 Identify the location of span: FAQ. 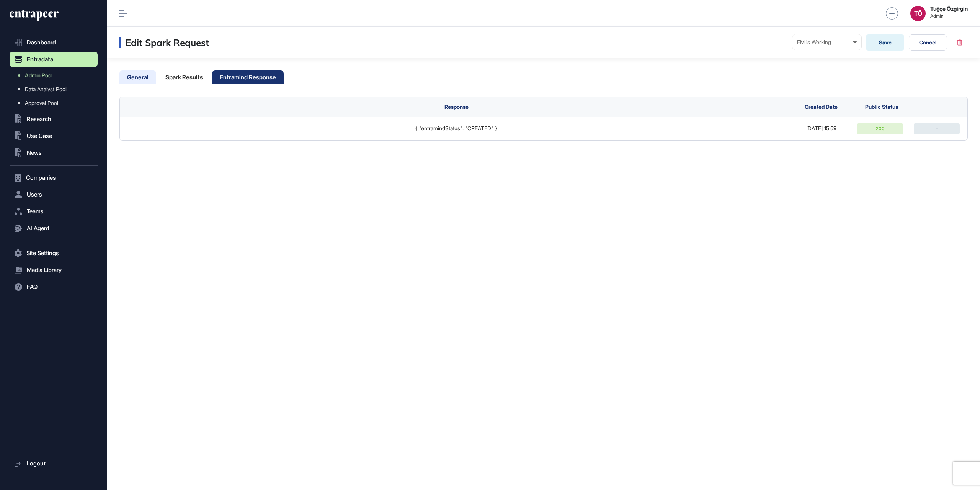
(32, 287).